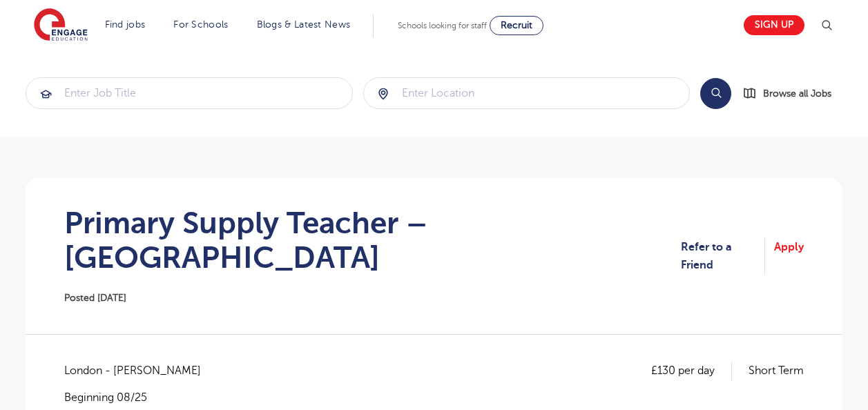 This screenshot has width=868, height=410. I want to click on a: Sign up, so click(774, 25).